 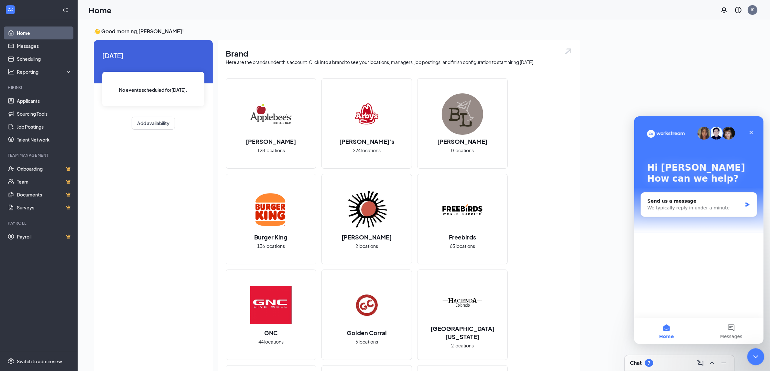 What do you see at coordinates (463, 210) in the screenshot?
I see `img: Freebirds` at bounding box center [463, 210].